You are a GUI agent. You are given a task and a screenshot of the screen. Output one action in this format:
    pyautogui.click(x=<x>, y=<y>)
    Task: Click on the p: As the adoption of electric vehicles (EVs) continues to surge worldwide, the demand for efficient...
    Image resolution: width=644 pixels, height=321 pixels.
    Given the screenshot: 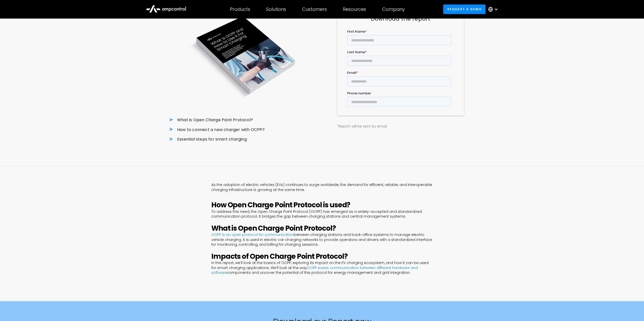 What is the action you would take?
    pyautogui.click(x=322, y=187)
    